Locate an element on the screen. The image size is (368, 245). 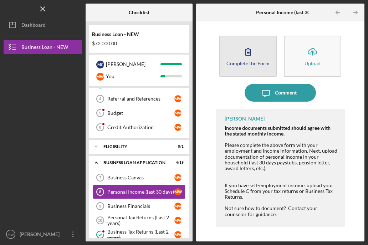
button: Comment is located at coordinates (280, 93).